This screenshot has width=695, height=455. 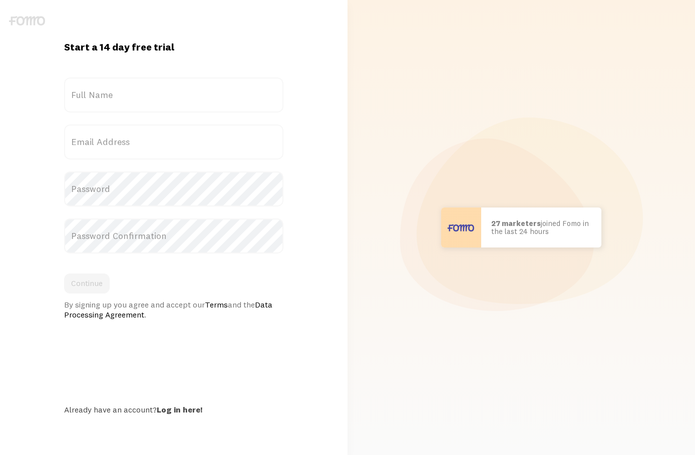 I want to click on label: Email Address, so click(x=174, y=142).